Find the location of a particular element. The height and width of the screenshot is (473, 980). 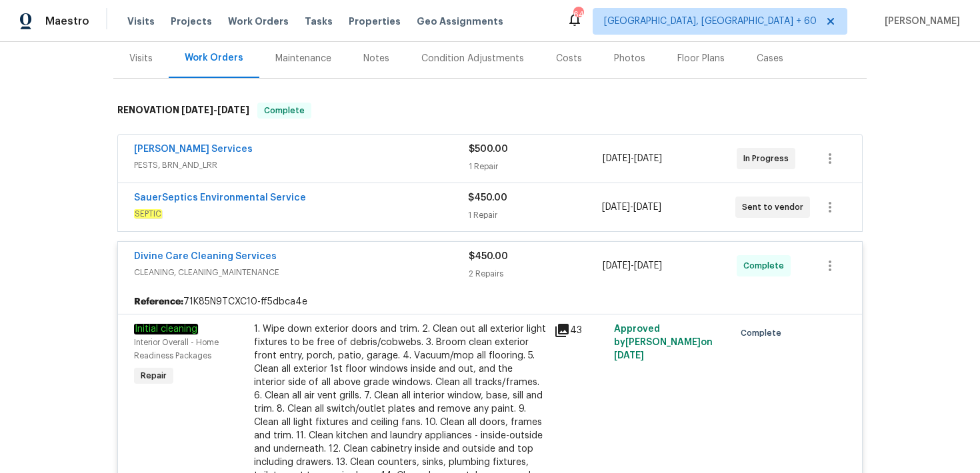

div: Costs is located at coordinates (569, 59).